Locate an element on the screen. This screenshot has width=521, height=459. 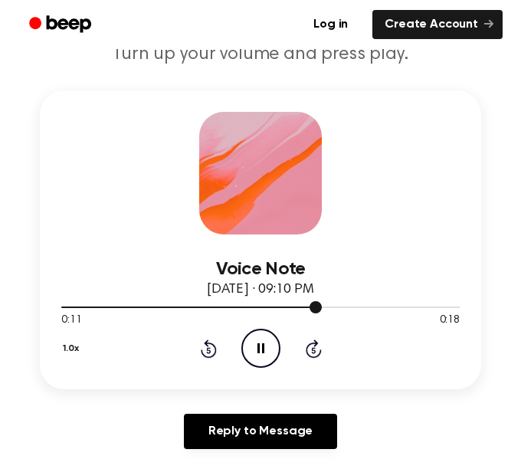
a: Log in is located at coordinates (330, 25).